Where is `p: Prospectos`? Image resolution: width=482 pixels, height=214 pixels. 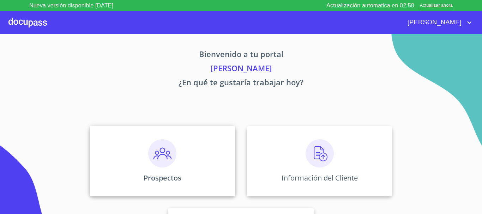
p: Prospectos is located at coordinates (162, 178).